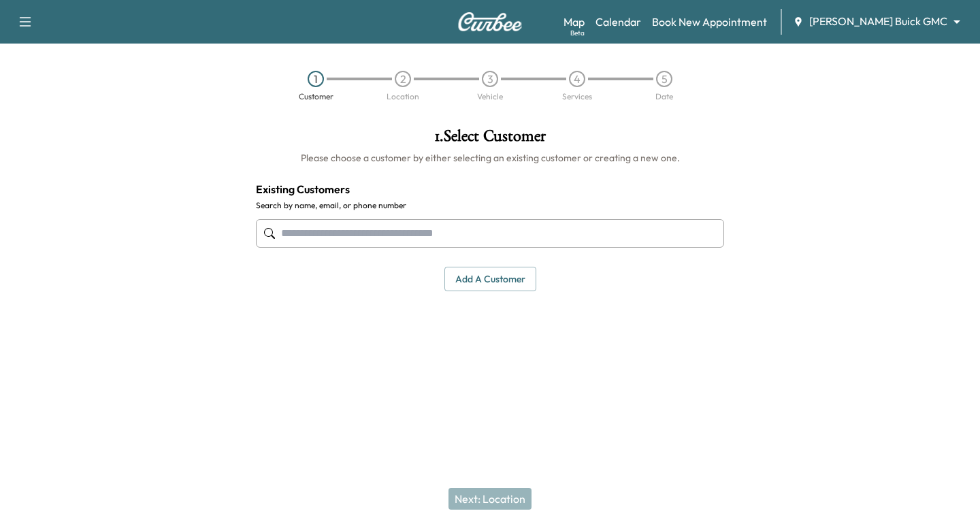 This screenshot has width=980, height=526. I want to click on div: Vehicle, so click(490, 97).